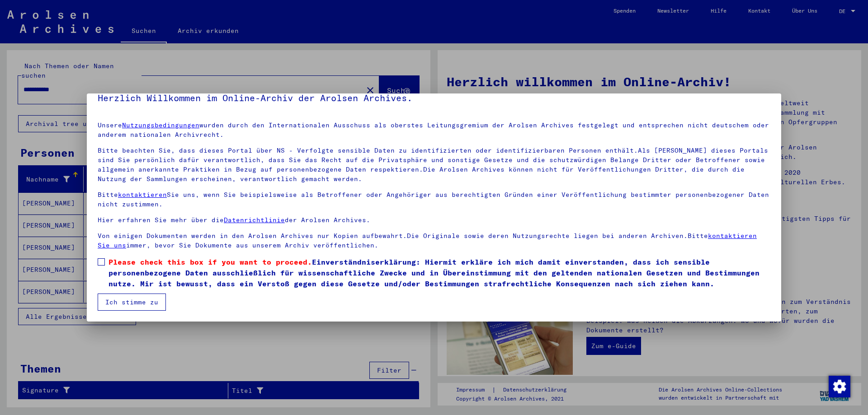 This screenshot has height=415, width=868. I want to click on p: Hier erfahren Sie mehr über die der Arolsen Archives., so click(434, 220).